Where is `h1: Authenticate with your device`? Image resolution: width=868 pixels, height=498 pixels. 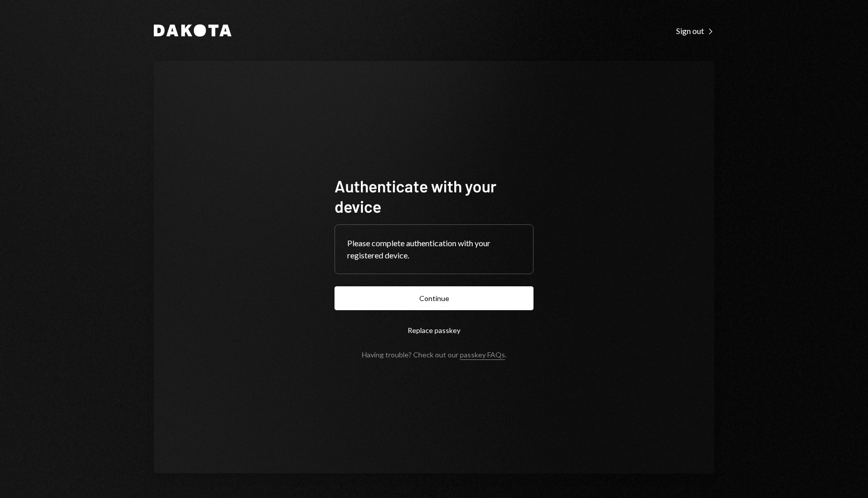 h1: Authenticate with your device is located at coordinates (434, 196).